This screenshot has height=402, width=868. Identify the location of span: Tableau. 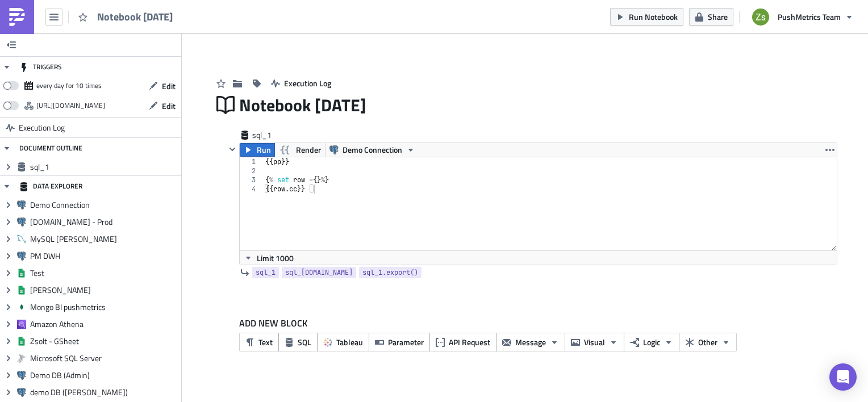
(349, 342).